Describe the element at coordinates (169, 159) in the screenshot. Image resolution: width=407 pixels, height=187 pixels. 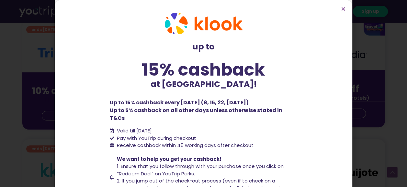
I see `span: We want to help you get your cashback!` at that location.